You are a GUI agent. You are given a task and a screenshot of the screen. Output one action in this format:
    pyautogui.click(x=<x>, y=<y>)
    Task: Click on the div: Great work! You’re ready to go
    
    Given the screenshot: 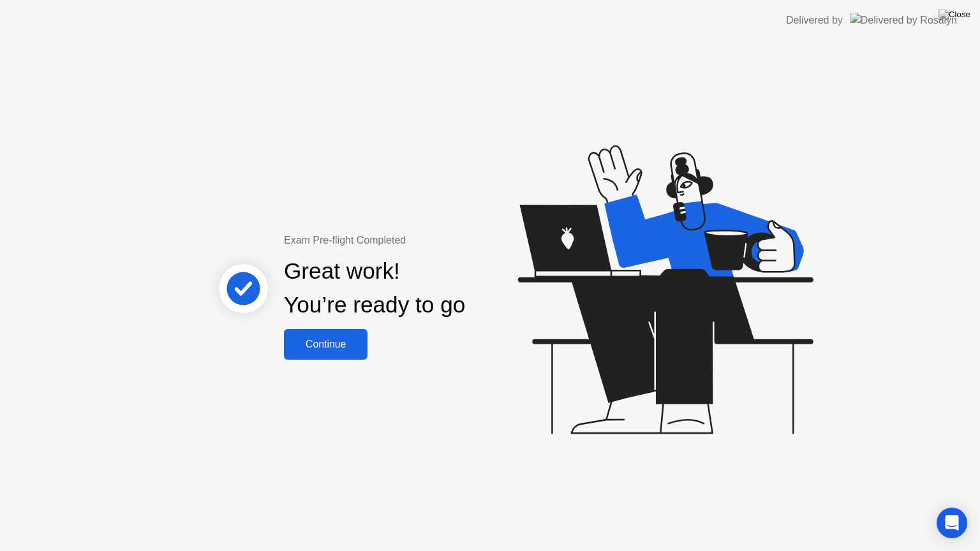 What is the action you would take?
    pyautogui.click(x=375, y=289)
    